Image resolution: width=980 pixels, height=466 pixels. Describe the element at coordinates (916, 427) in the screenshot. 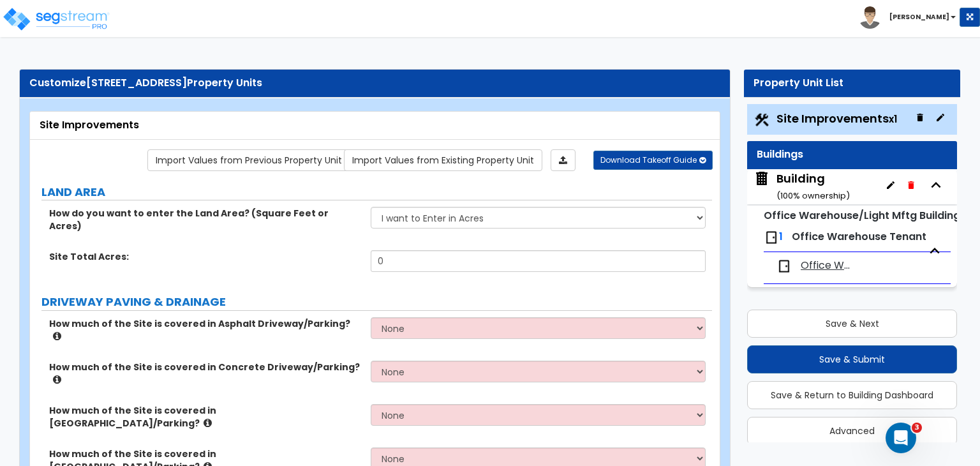

I see `span: 3` at that location.